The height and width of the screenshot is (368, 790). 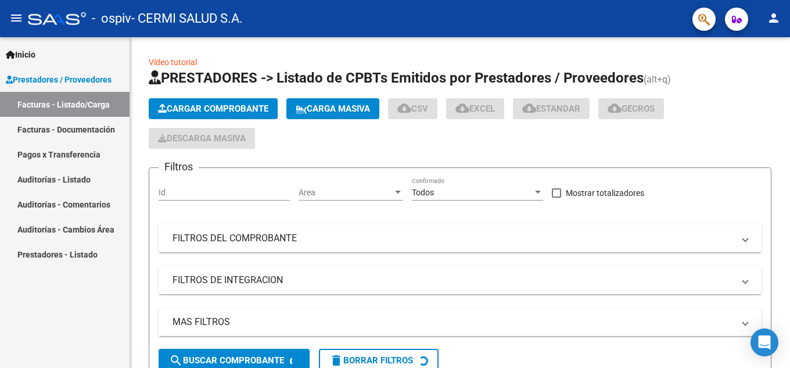 I want to click on span: - CERMI SALUD S.A., so click(x=187, y=19).